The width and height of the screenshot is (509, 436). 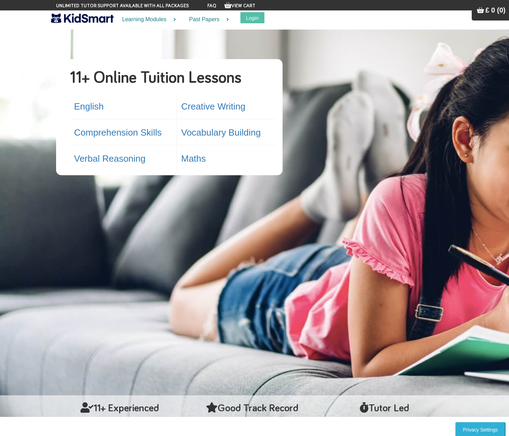 I want to click on a: FAQ, so click(x=212, y=6).